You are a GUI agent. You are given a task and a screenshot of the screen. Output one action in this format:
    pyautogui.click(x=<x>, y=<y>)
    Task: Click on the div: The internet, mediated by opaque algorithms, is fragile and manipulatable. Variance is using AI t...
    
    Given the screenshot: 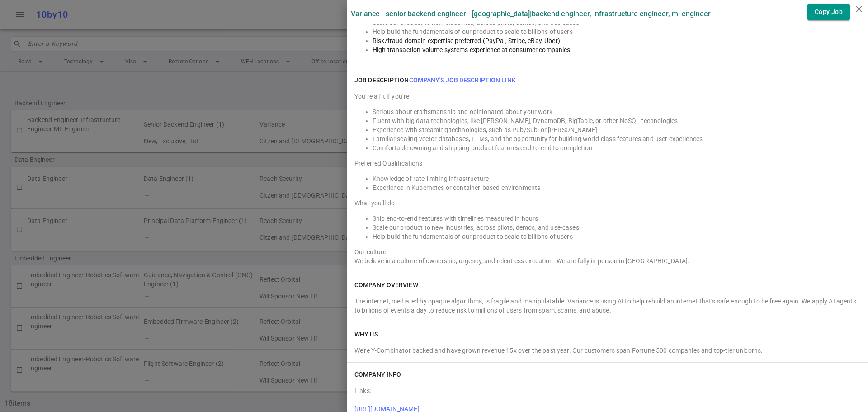 What is the action you would take?
    pyautogui.click(x=608, y=305)
    